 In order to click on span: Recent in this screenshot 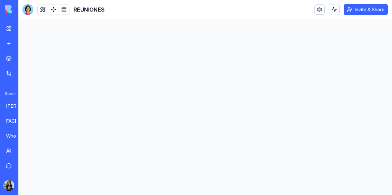, I will do `click(9, 94)`.